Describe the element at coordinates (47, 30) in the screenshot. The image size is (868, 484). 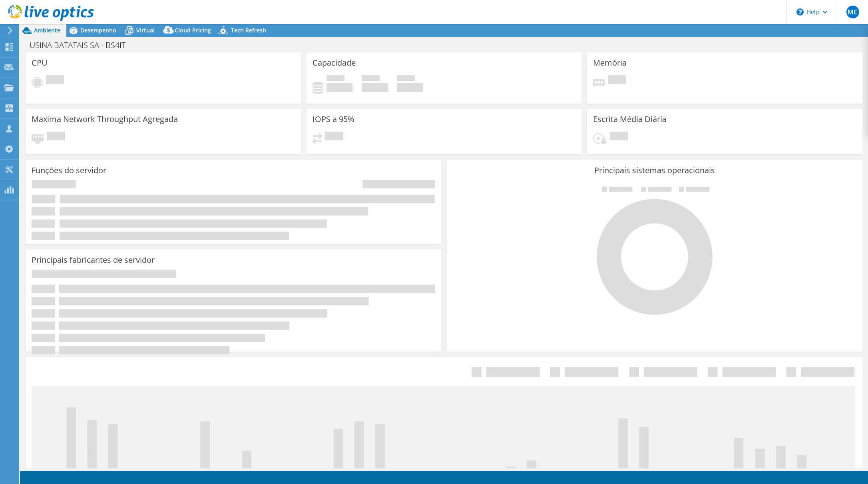
I see `span: Ambiente` at that location.